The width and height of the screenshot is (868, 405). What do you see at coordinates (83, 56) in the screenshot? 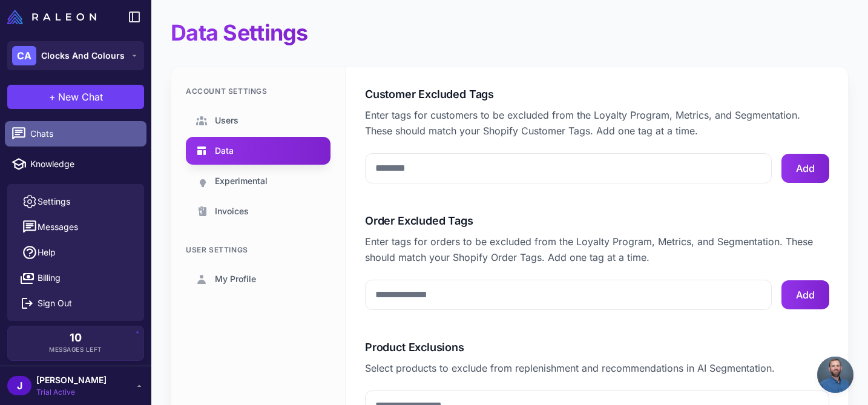
I see `span: Clocks And Colours` at bounding box center [83, 56].